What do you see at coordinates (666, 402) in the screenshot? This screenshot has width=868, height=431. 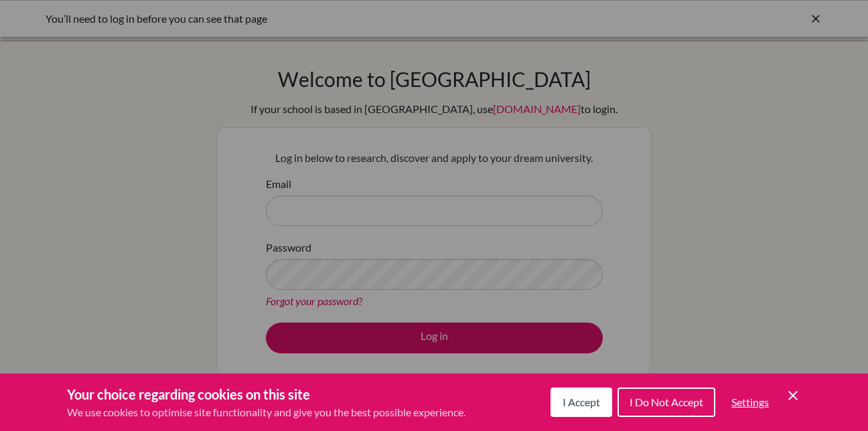 I see `button: I Do Not Accept` at bounding box center [666, 402].